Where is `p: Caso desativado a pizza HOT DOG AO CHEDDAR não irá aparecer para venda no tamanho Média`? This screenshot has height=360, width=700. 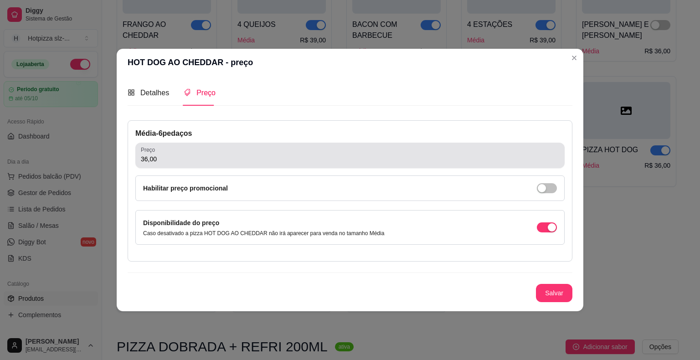 p: Caso desativado a pizza HOT DOG AO CHEDDAR não irá aparecer para venda no tamanho Média is located at coordinates (264, 233).